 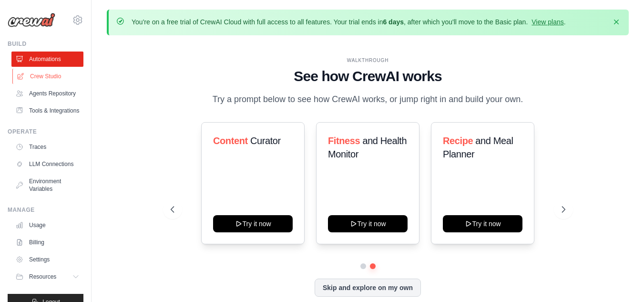 What do you see at coordinates (45, 210) in the screenshot?
I see `div: Manage` at bounding box center [45, 210].